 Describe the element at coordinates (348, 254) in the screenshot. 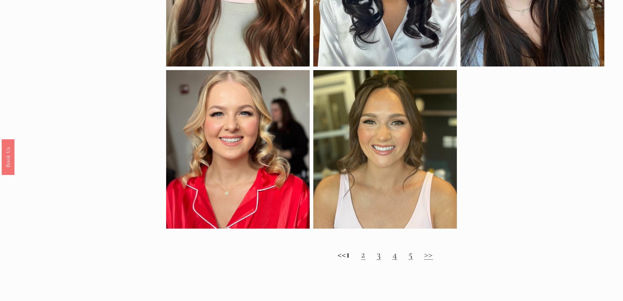

I see `strong: 1` at that location.